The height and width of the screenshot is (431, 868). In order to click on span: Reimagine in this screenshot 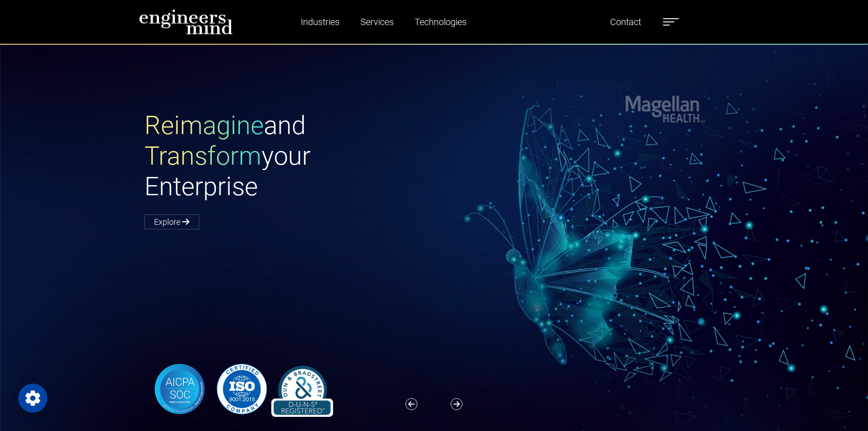, I will do `click(204, 126)`.